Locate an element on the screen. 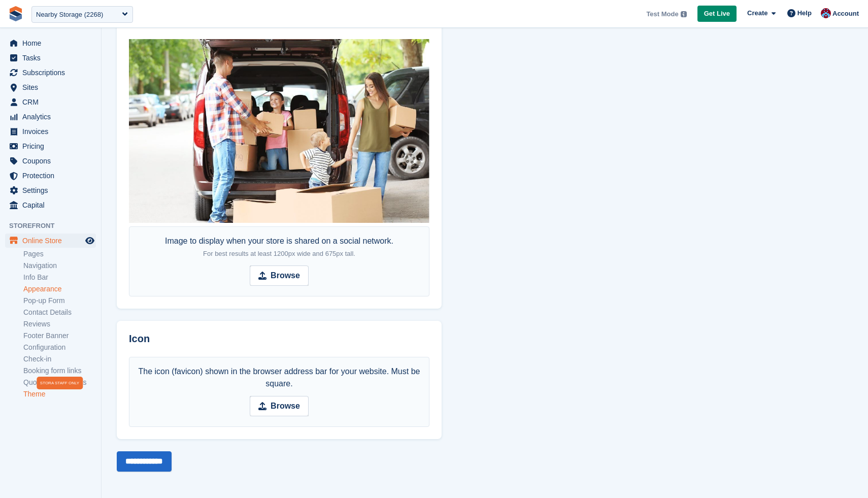 This screenshot has height=498, width=868. span: Home is located at coordinates (53, 43).